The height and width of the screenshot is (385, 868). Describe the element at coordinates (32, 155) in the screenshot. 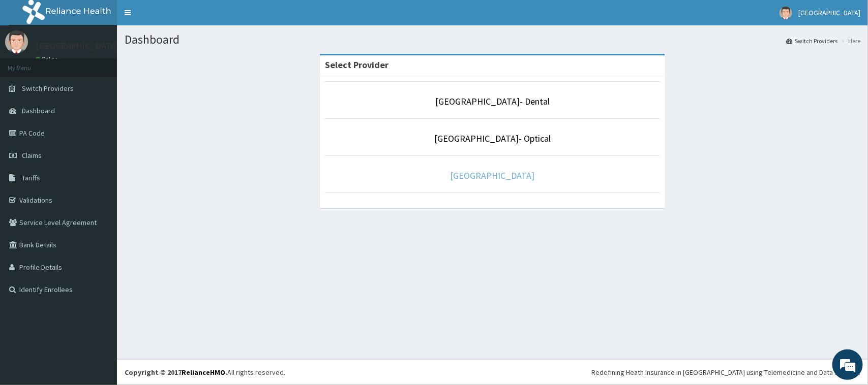

I see `span: Claims` at that location.